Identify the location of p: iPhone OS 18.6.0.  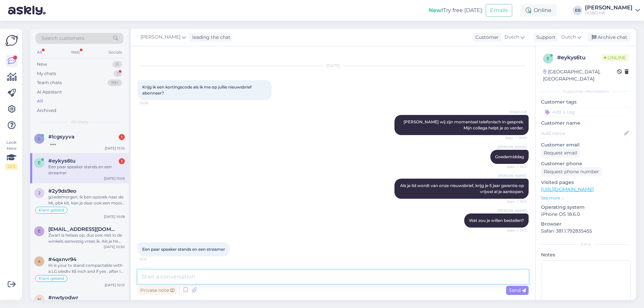
(586, 214).